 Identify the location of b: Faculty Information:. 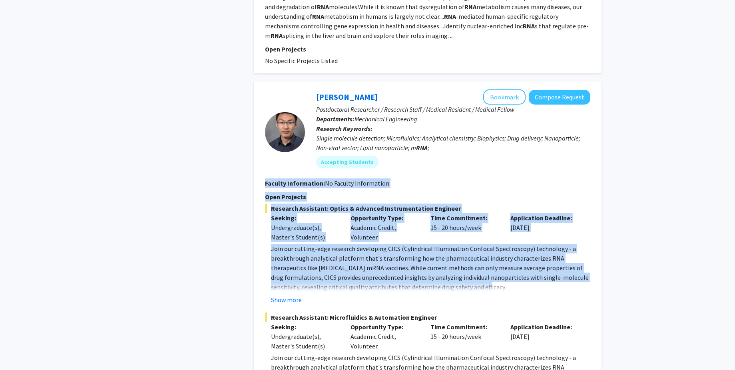
(295, 183).